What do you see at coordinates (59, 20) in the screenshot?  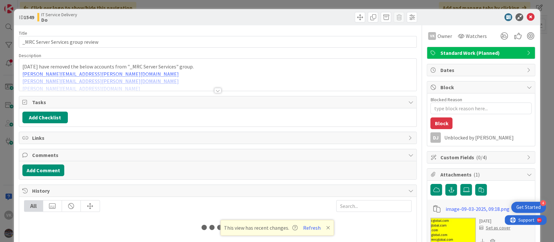 I see `b: Do` at bounding box center [59, 20].